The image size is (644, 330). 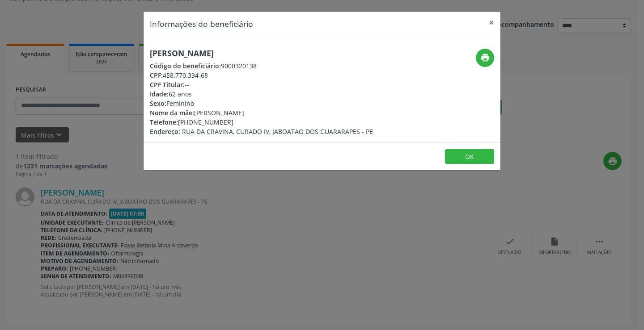 I want to click on span: Telefone:, so click(x=163, y=122).